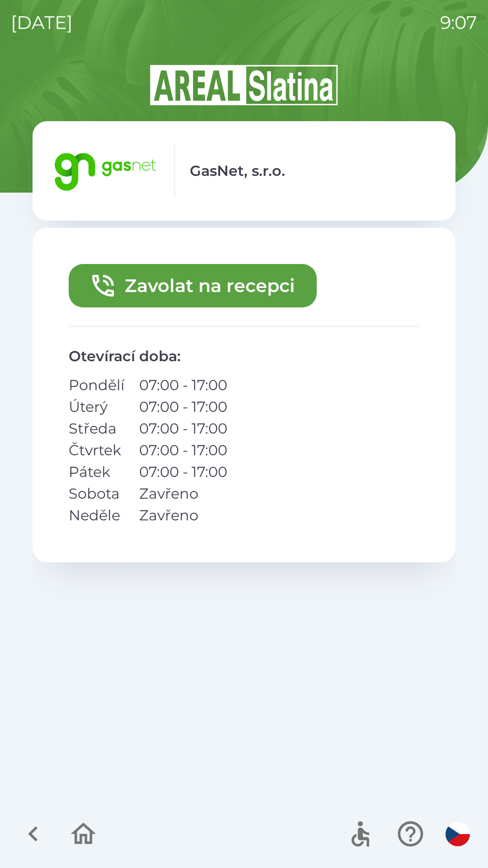 The width and height of the screenshot is (488, 868). What do you see at coordinates (238, 170) in the screenshot?
I see `p: GasNet, s.r.o.` at bounding box center [238, 170].